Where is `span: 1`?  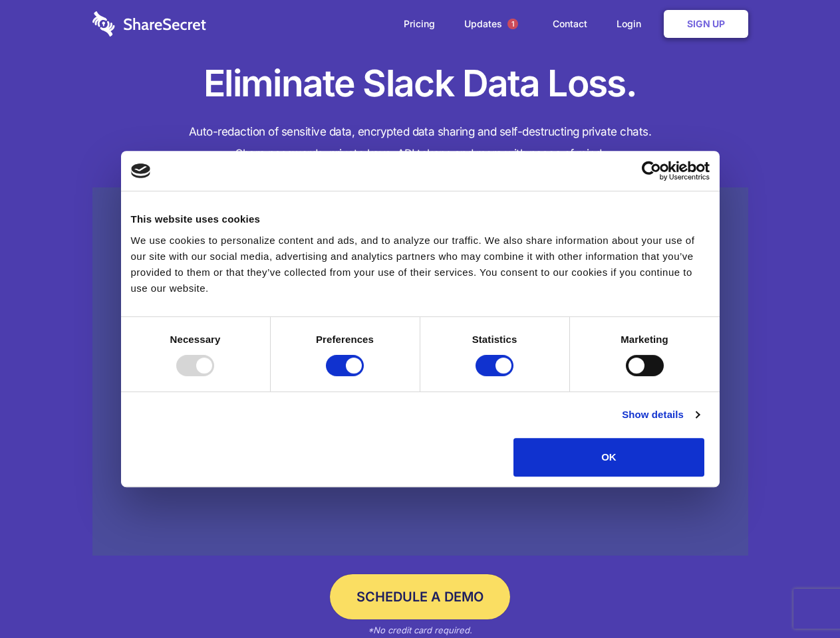 span: 1 is located at coordinates (513, 24).